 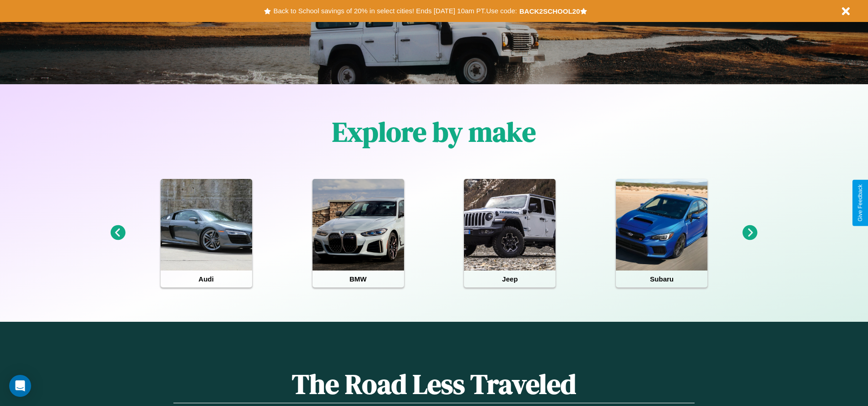 What do you see at coordinates (662, 279) in the screenshot?
I see `h4: Subaru` at bounding box center [662, 279].